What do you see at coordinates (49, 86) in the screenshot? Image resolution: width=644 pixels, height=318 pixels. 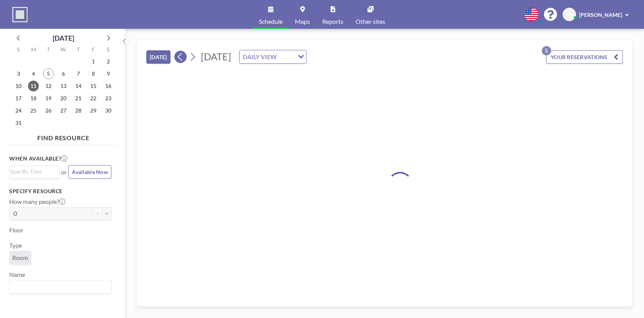 I see `span: Tuesday, August 12, 2025` at bounding box center [49, 86].